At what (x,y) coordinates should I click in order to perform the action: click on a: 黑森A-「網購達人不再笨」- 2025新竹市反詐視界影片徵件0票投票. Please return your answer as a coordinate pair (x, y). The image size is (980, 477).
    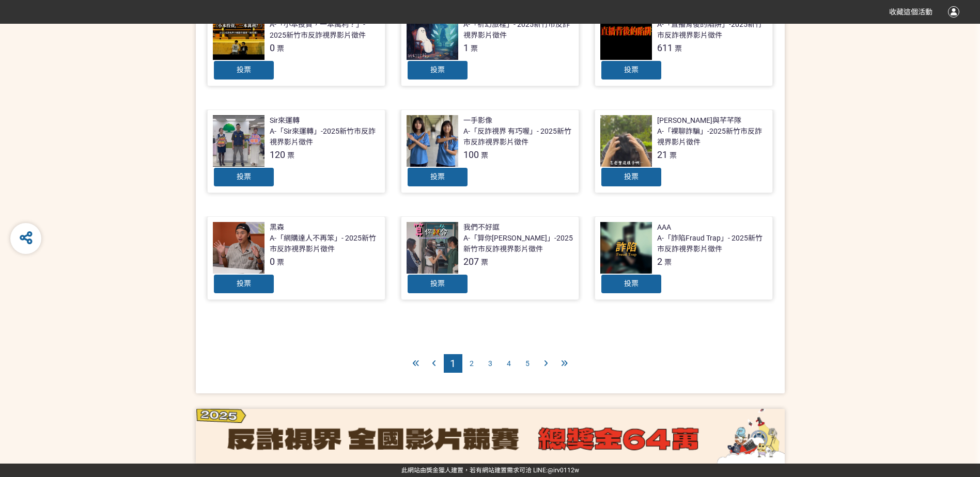
    Looking at the image, I should click on (296, 259).